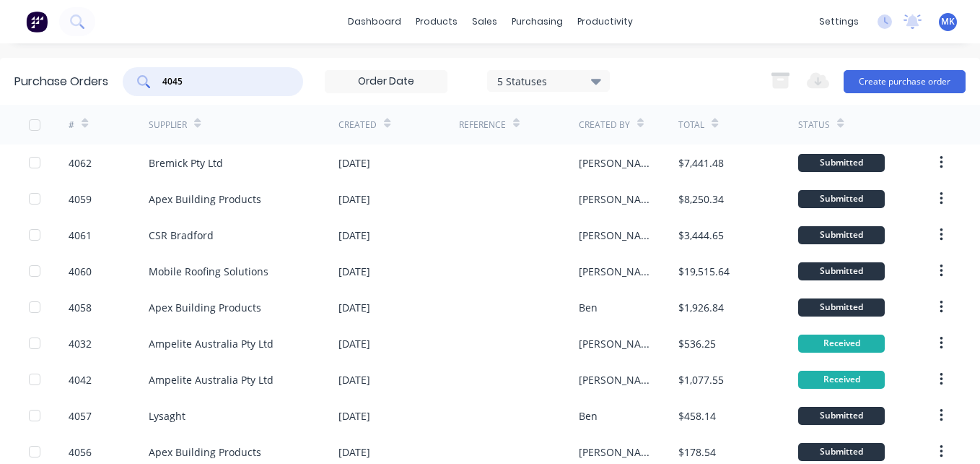 The width and height of the screenshot is (980, 464). I want to click on div: $19,515.64, so click(704, 271).